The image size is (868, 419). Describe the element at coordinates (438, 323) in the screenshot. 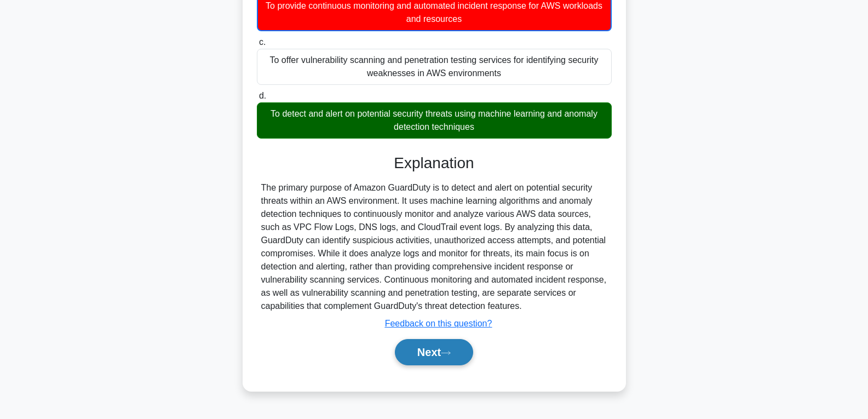

I see `u: Feedback on this question?` at that location.